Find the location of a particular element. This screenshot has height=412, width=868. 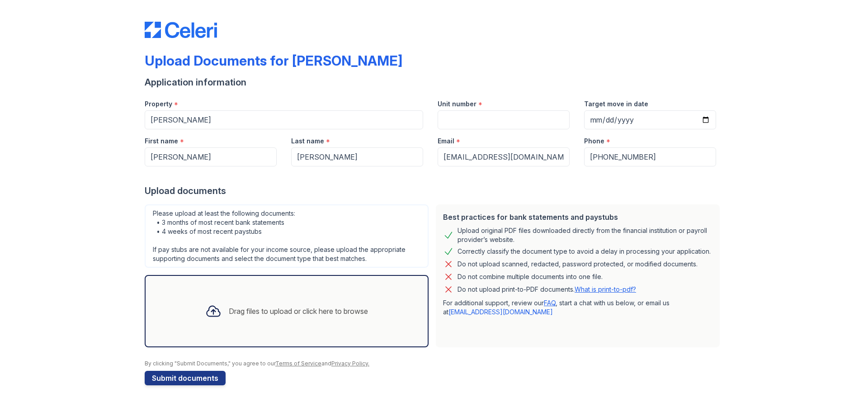

div: Drag files to upload or click here to browse is located at coordinates (298, 311).